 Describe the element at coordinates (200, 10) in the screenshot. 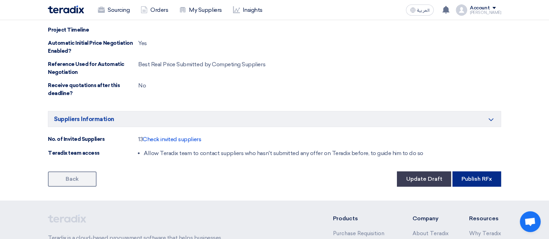

I see `a: My Suppliers` at that location.